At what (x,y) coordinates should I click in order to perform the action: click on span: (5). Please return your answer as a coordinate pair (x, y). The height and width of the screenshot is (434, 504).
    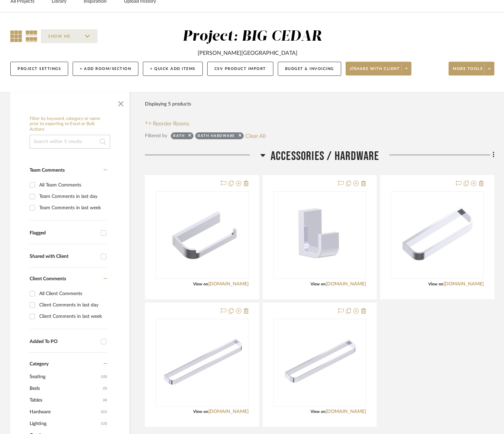
    Looking at the image, I should click on (105, 388).